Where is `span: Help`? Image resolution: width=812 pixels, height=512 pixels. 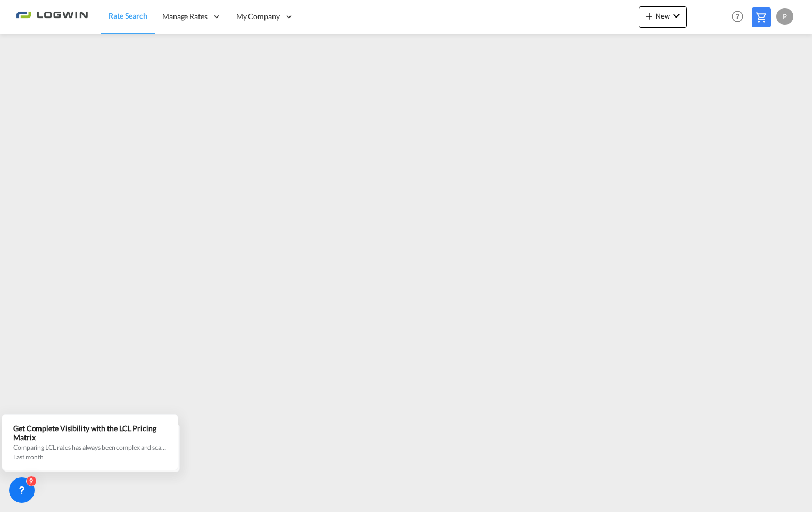 span: Help is located at coordinates (738, 16).